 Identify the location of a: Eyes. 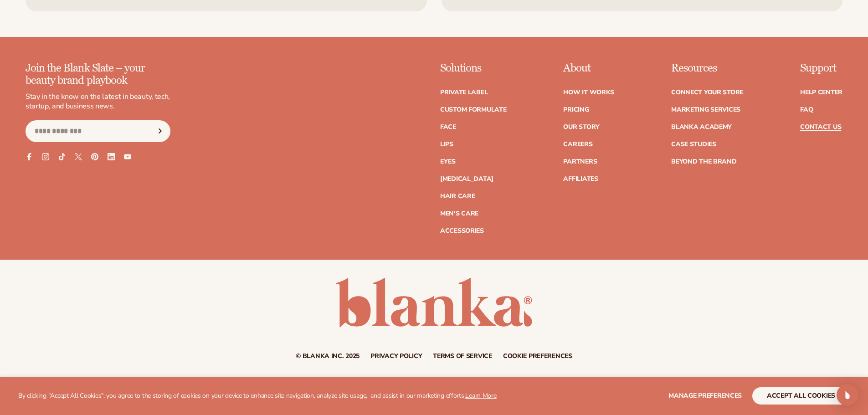
(448, 162).